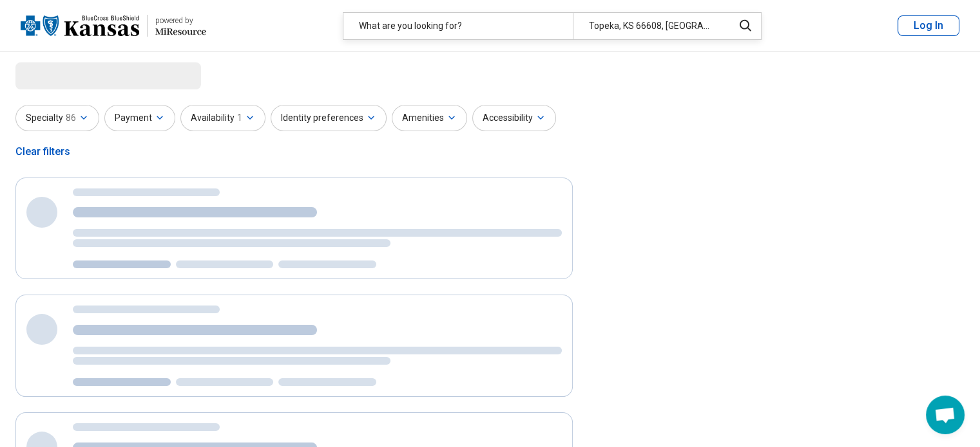  What do you see at coordinates (429, 118) in the screenshot?
I see `button: Amenities` at bounding box center [429, 118].